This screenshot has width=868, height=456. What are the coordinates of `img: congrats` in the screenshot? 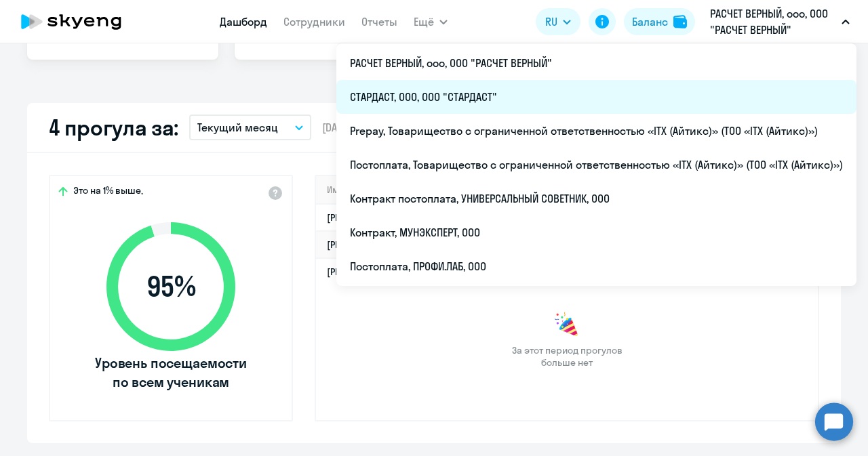 It's located at (567, 326).